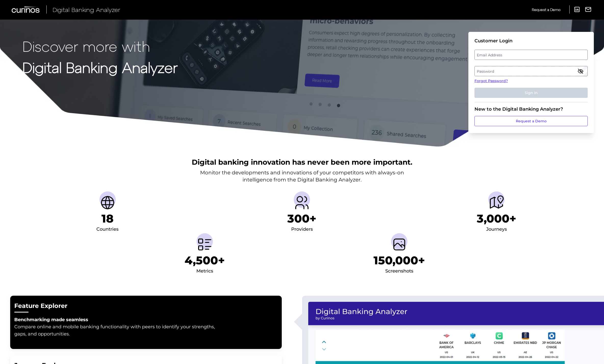  I want to click on button: Sign In, so click(531, 93).